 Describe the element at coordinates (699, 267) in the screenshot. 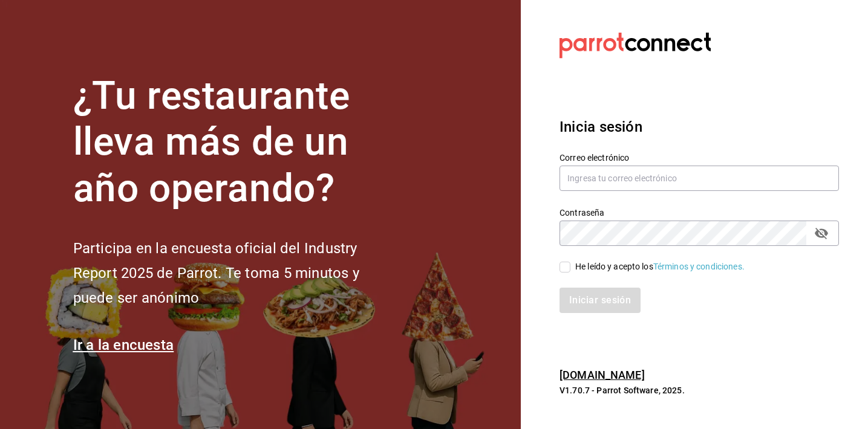

I see `a: Términos y condiciones.` at that location.